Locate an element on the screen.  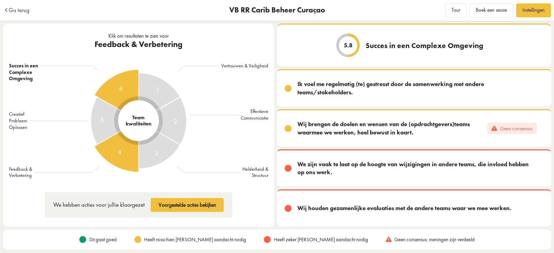
span: Team kwaliteiten is located at coordinates (138, 121).